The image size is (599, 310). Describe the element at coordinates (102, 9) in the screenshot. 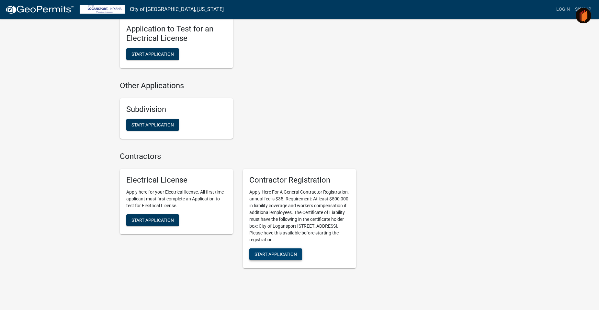

I see `img: City of Logansport, Indiana` at that location.